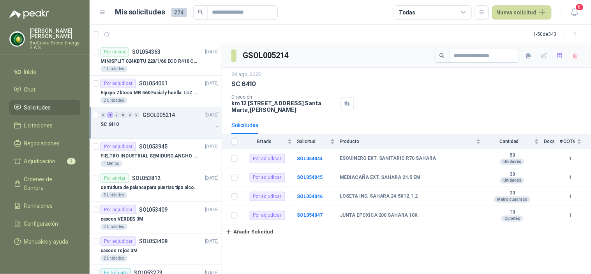 The width and height of the screenshot is (591, 274). I want to click on button: Nueva solicitud, so click(521, 12).